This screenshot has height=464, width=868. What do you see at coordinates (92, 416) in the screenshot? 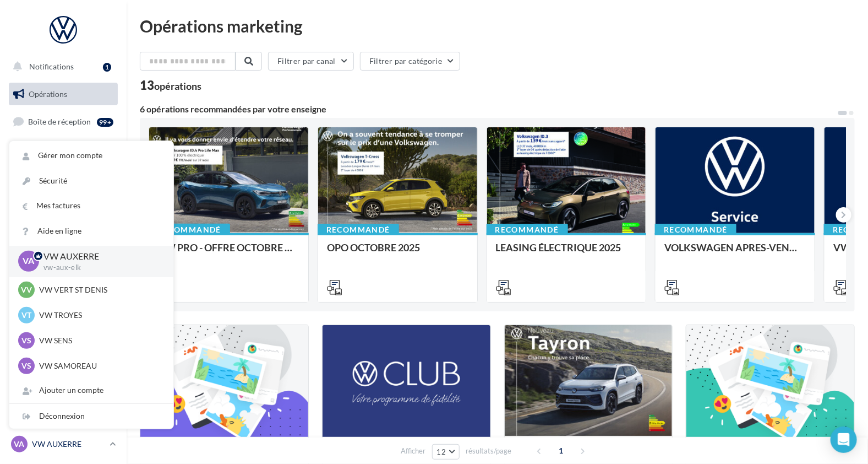
I see `div: Déconnexion` at bounding box center [92, 416].